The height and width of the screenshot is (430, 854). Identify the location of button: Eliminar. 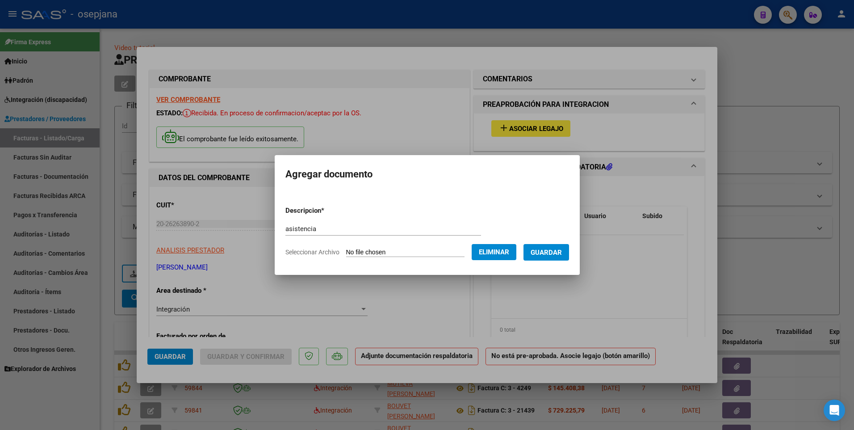
(494, 252).